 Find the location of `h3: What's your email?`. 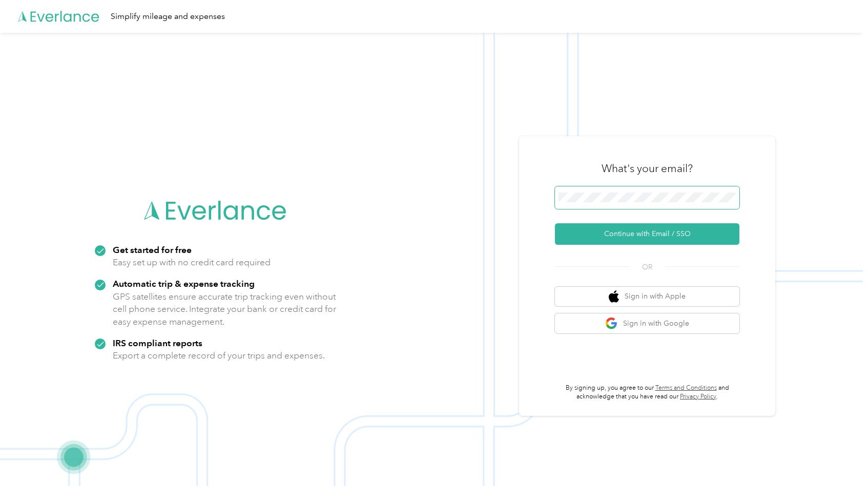

h3: What's your email? is located at coordinates (647, 168).